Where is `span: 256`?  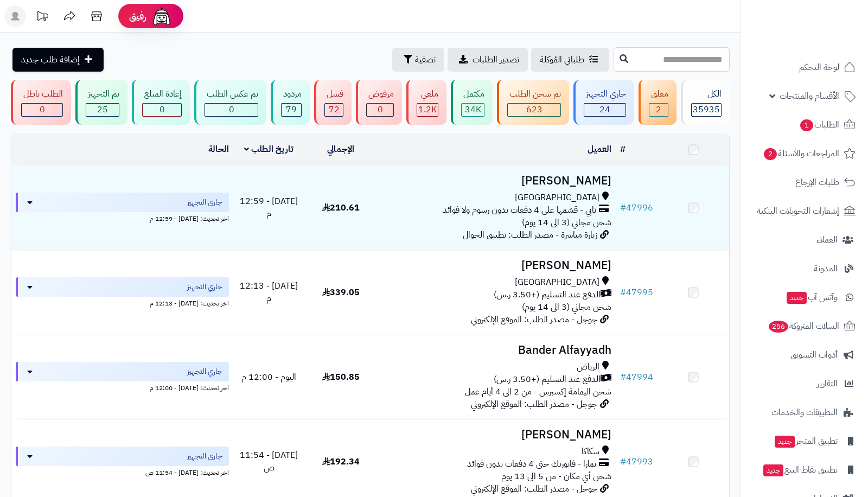 span: 256 is located at coordinates (779, 326).